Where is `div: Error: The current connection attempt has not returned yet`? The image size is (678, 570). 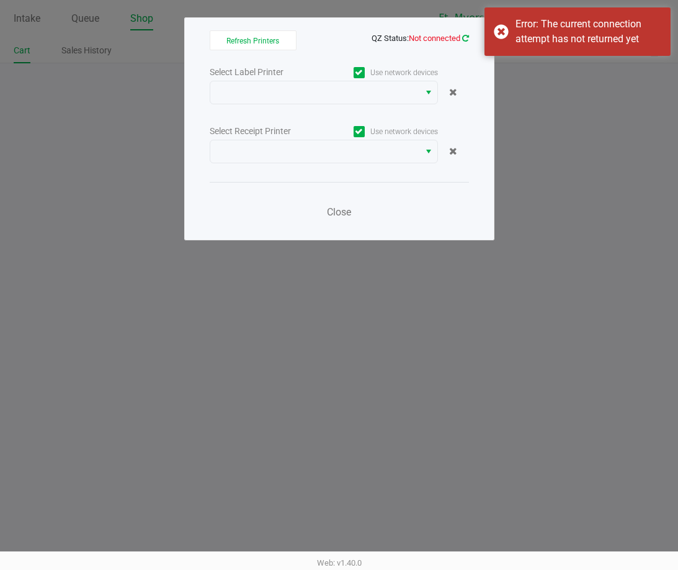 div: Error: The current connection attempt has not returned yet is located at coordinates (588, 32).